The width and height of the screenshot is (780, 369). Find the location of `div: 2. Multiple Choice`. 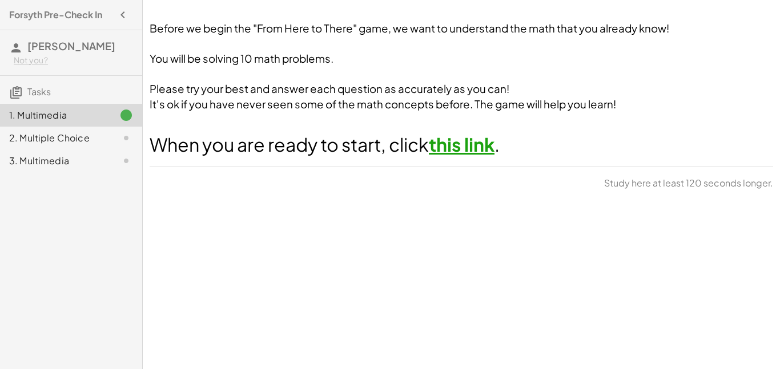

div: 2. Multiple Choice is located at coordinates (55, 138).